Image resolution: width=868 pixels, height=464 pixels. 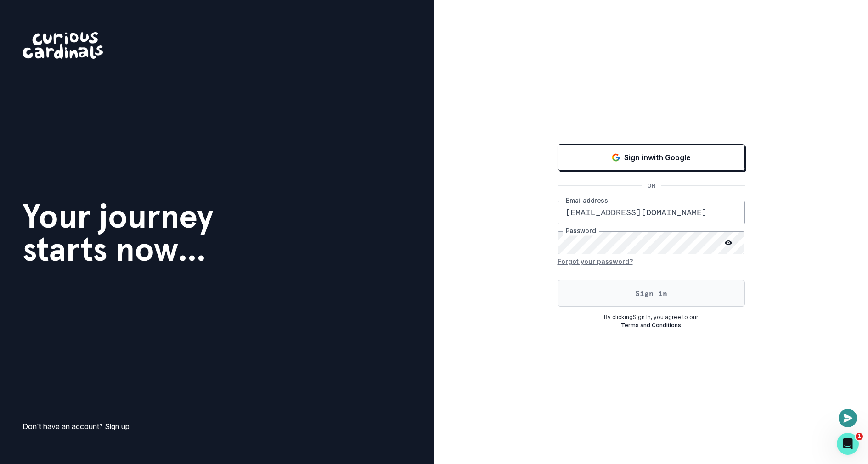 What do you see at coordinates (651, 157) in the screenshot?
I see `button: Sign in with Google (GSuite)` at bounding box center [651, 157].